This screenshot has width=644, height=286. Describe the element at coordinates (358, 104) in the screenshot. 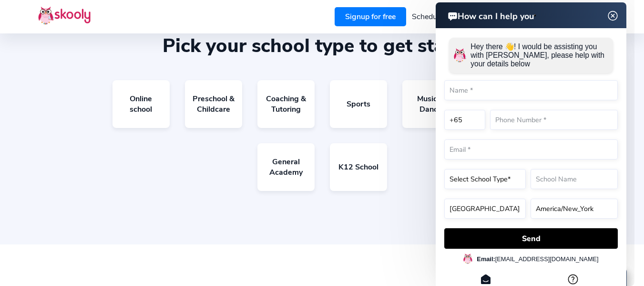

I see `a: Sports` at that location.